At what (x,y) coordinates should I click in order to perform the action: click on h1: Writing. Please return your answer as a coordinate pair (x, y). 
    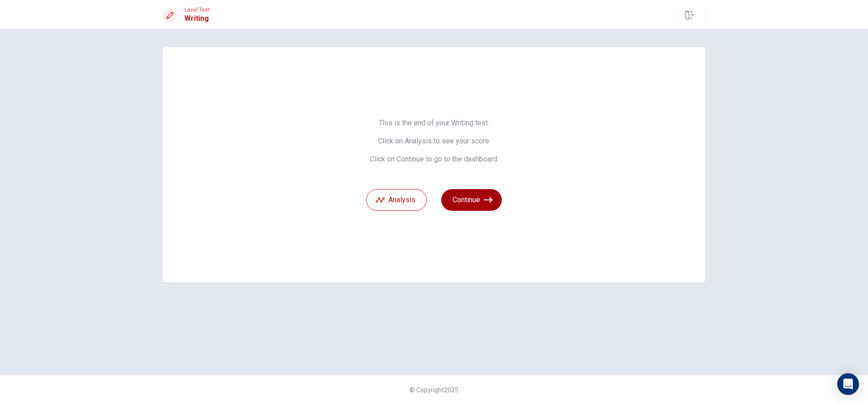
    Looking at the image, I should click on (197, 18).